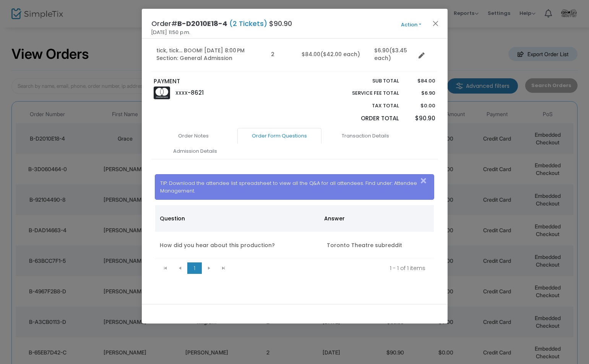  Describe the element at coordinates (365, 136) in the screenshot. I see `a: Transaction Details` at that location.